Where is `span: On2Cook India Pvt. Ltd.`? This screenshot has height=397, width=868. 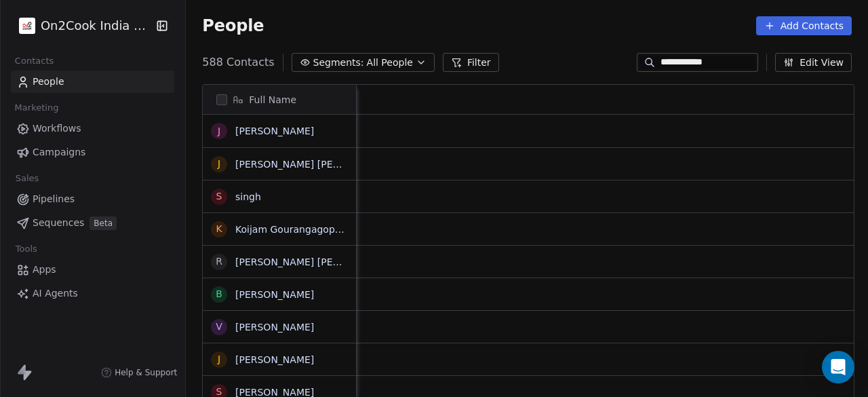
span: On2Cook India Pvt. Ltd. is located at coordinates (96, 26).